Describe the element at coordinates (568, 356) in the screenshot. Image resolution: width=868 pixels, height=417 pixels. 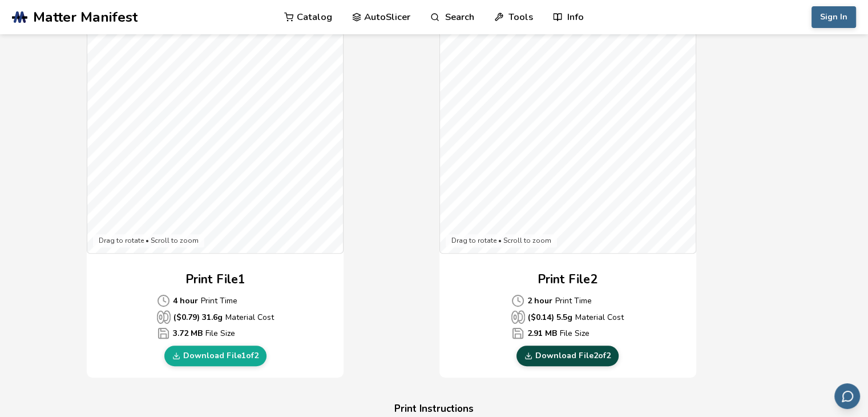
I see `a: Download File2of2` at that location.